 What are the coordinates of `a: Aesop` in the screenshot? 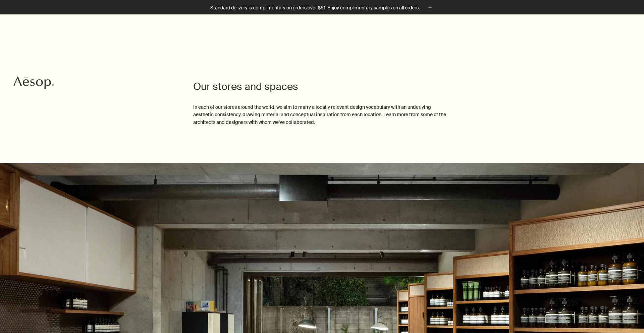 It's located at (33, 83).